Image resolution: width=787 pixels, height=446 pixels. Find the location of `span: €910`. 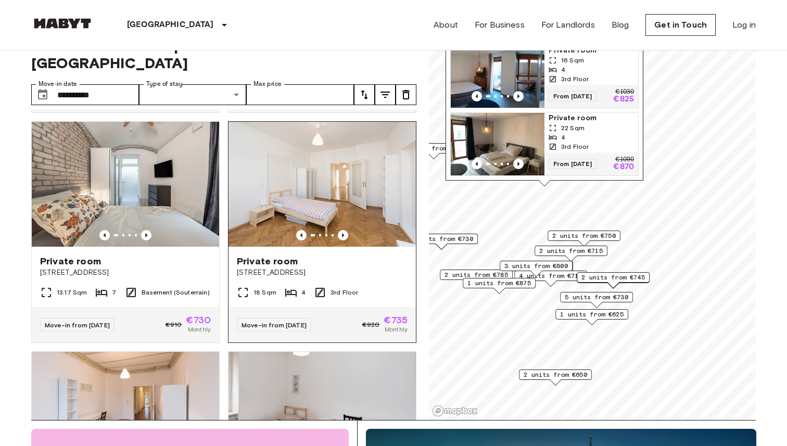

span: €910 is located at coordinates (174, 325).